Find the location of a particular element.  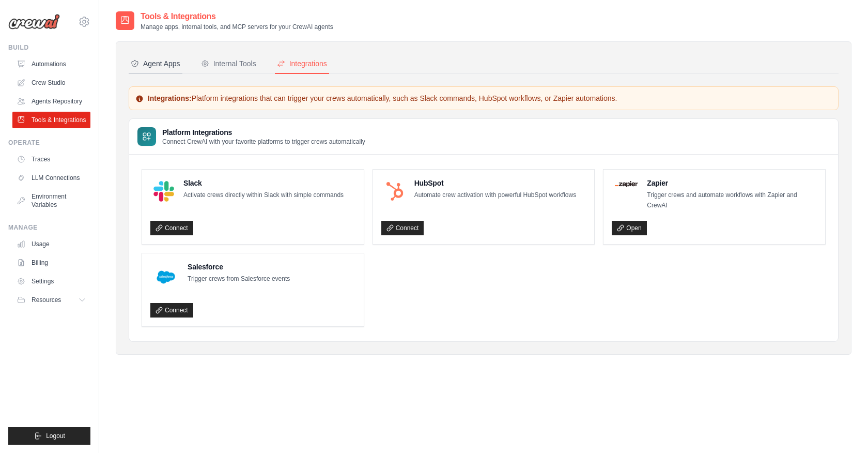

p: Platform integrations that can trigger your crews automatically, such as Slack commands, HubSpot ... is located at coordinates (484, 98).